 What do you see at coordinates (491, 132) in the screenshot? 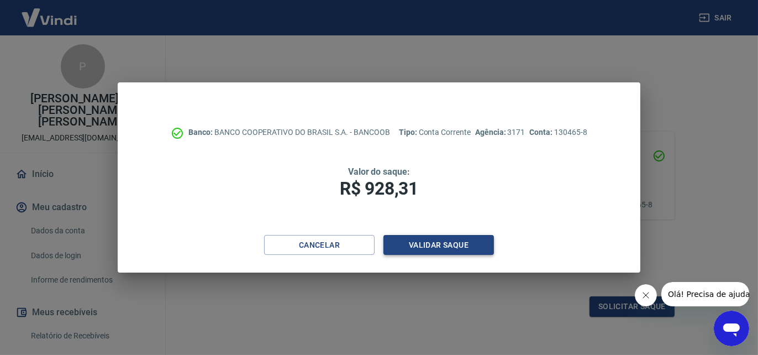
I see `span: Agência:` at bounding box center [491, 132].